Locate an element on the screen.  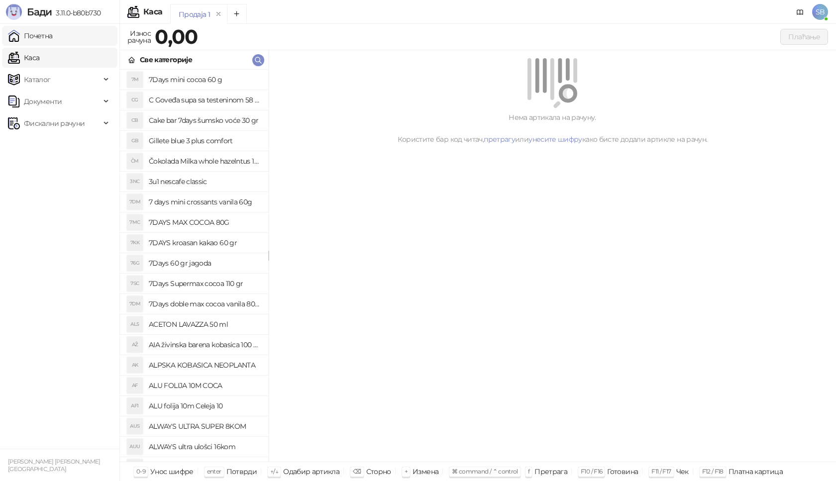
div: Претрага is located at coordinates (551, 472).